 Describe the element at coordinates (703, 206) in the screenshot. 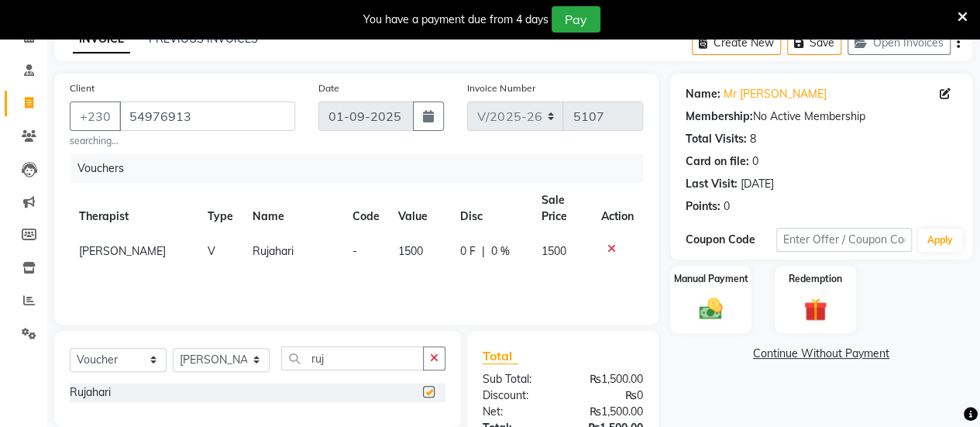

I see `div: Points:` at that location.